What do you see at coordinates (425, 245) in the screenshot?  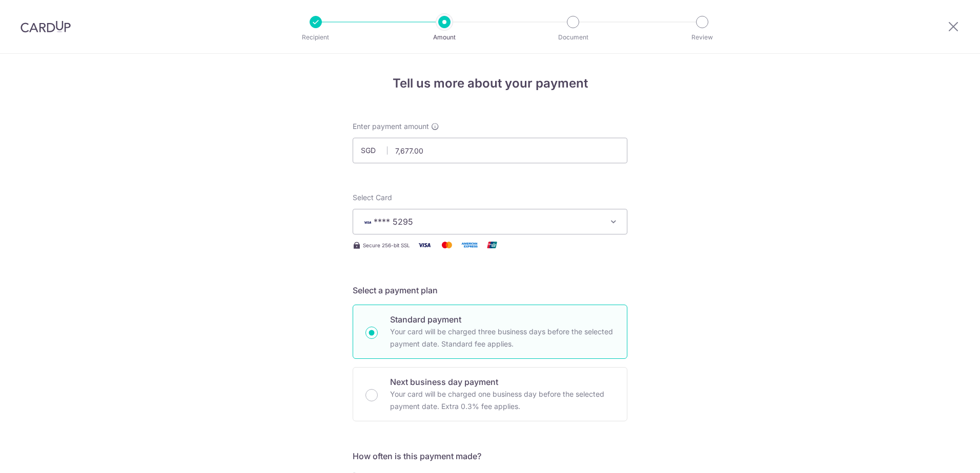 I see `img: Visa` at bounding box center [425, 245].